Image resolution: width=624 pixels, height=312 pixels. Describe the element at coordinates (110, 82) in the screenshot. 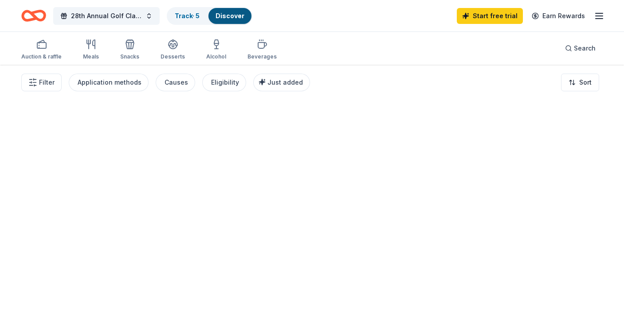

I see `div: Application methods` at that location.